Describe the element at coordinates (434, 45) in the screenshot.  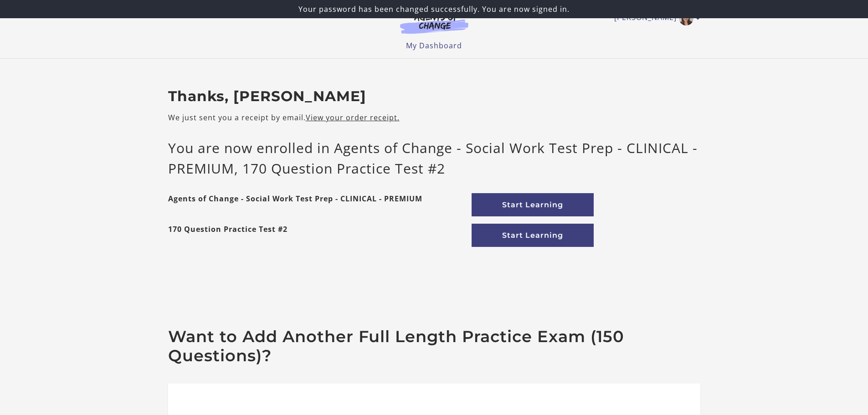
I see `a: My Dashboard` at that location.